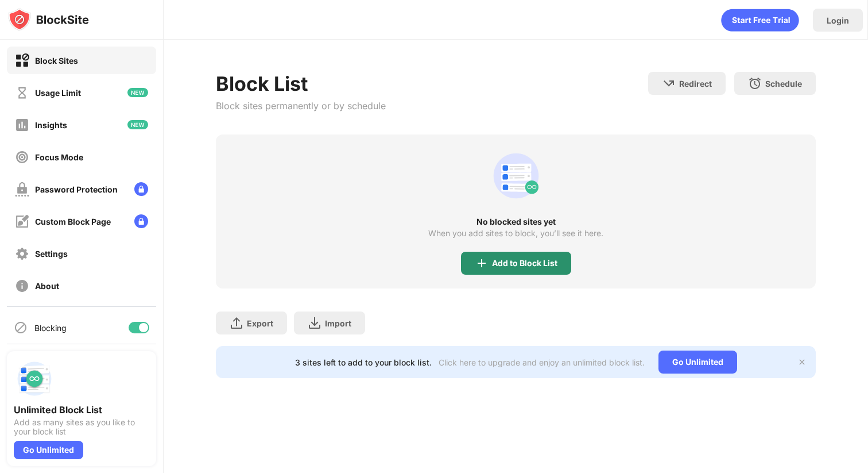 The height and width of the screenshot is (473, 868). Describe the element at coordinates (22, 254) in the screenshot. I see `img: settings-off.svg` at that location.